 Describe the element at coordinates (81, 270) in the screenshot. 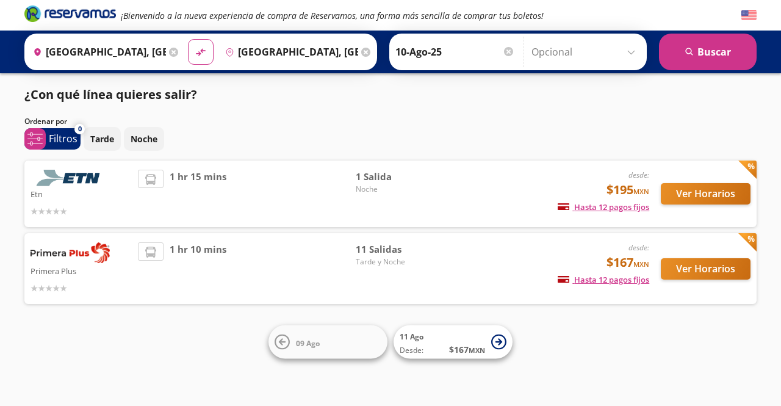

I see `p: Primera Plus` at that location.